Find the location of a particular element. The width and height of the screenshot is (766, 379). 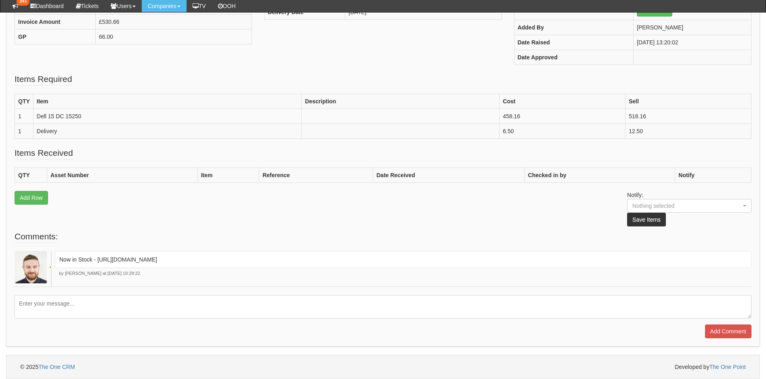

td: 518.16 is located at coordinates (689, 116).